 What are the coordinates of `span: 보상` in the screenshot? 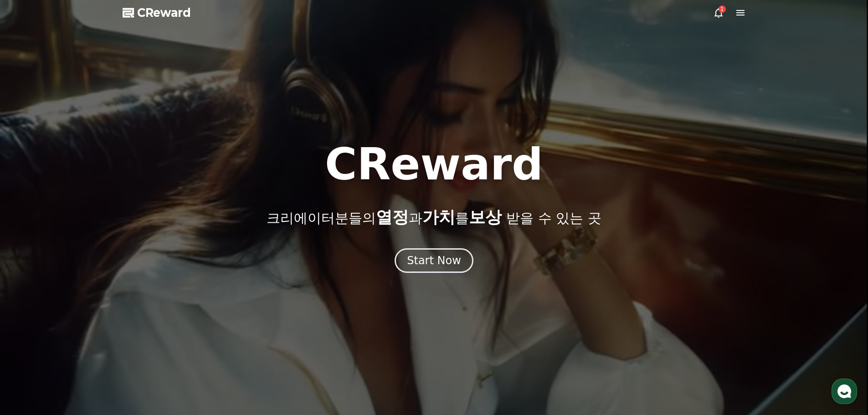 It's located at (485, 217).